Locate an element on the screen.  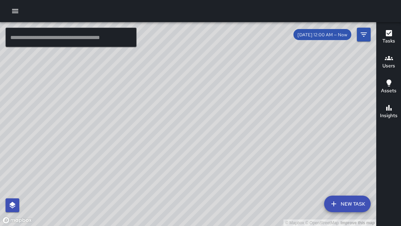
h6: Users is located at coordinates (389, 66).